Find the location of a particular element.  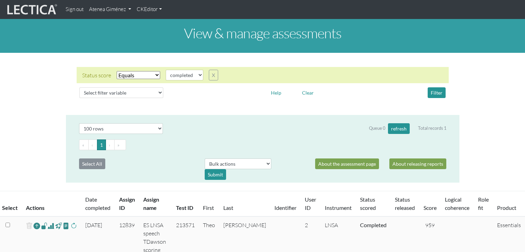

button: Go to page 1 is located at coordinates (102, 145).